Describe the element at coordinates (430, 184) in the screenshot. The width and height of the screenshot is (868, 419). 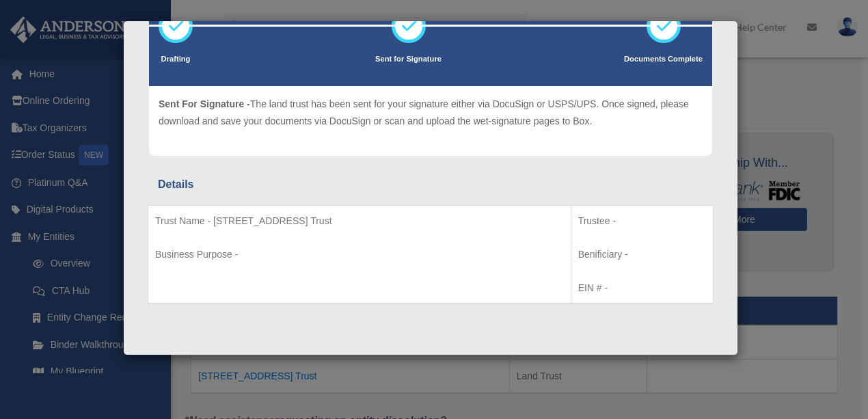
I see `div: Details` at that location.